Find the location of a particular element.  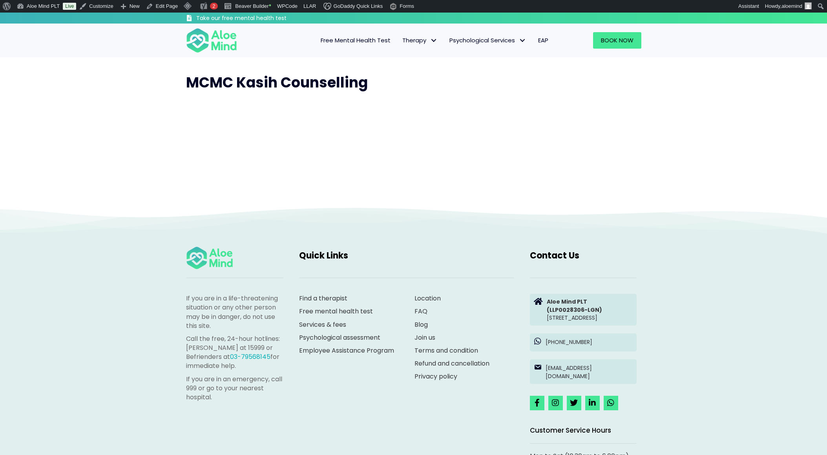

a: Book Now is located at coordinates (617, 40).